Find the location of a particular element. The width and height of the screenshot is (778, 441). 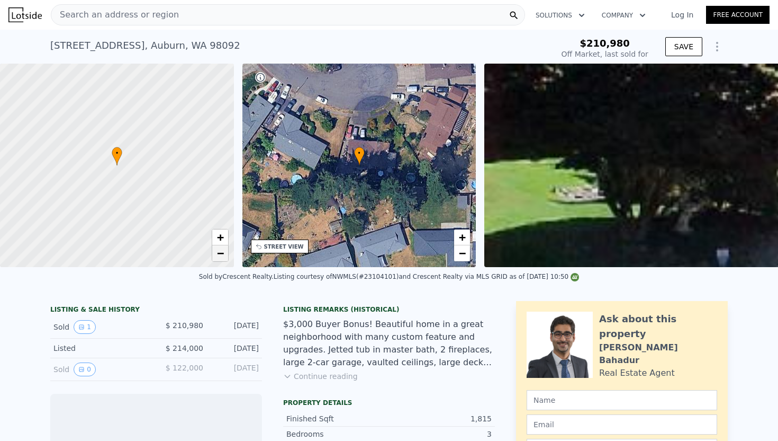

span: $ 214,000 is located at coordinates (184, 348).